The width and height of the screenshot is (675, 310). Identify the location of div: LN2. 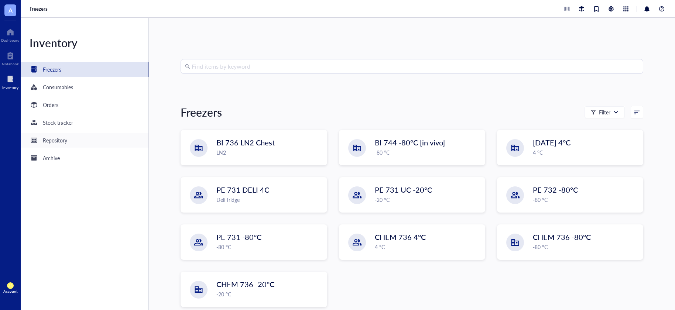
(269, 153).